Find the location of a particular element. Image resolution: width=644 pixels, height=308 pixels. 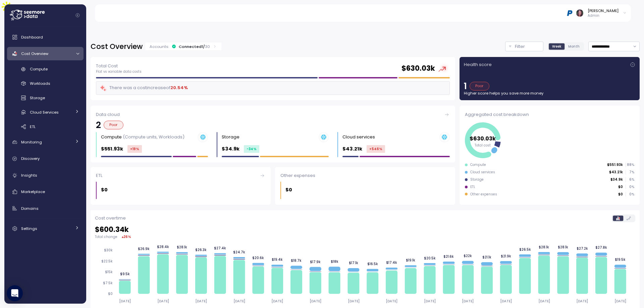

tspan: $0 is located at coordinates (110, 294).